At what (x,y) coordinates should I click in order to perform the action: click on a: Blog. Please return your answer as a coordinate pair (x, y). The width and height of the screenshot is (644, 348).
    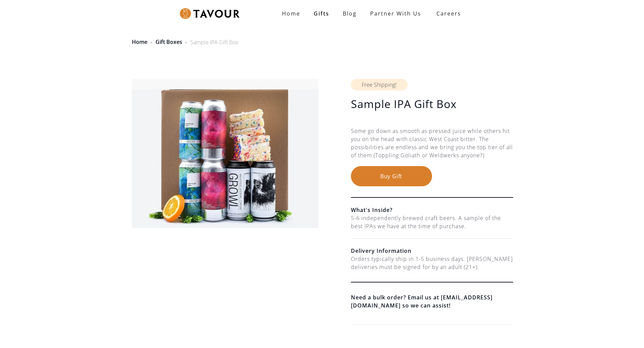
    Looking at the image, I should click on (350, 13).